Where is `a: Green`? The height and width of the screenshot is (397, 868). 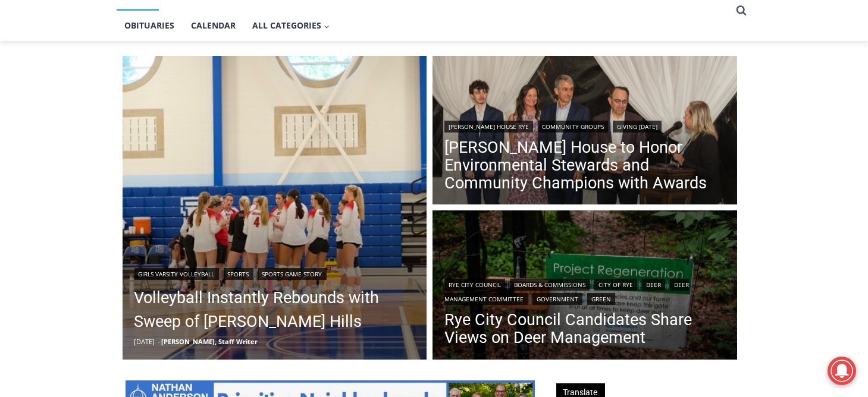 a: Green is located at coordinates (601, 299).